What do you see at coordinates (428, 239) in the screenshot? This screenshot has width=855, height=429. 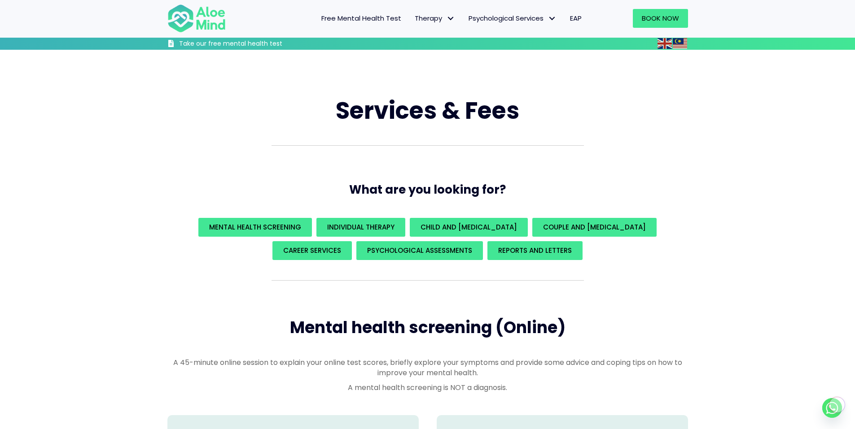 I see `div: What are you looking for?` at bounding box center [428, 239].